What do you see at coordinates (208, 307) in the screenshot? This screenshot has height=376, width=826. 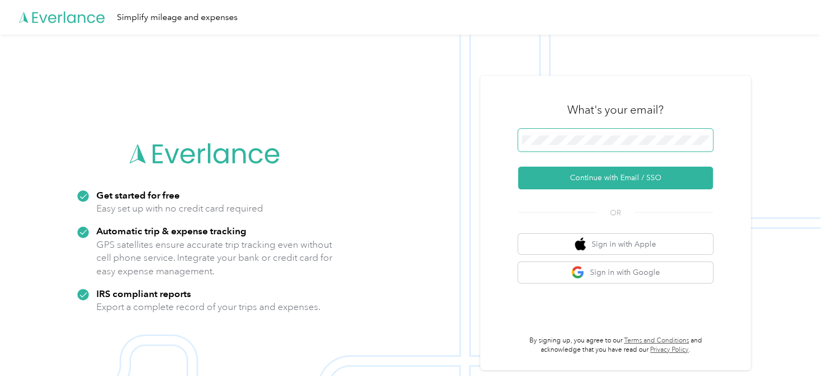 I see `p: Export a complete record of your trips and expenses.` at bounding box center [208, 307].